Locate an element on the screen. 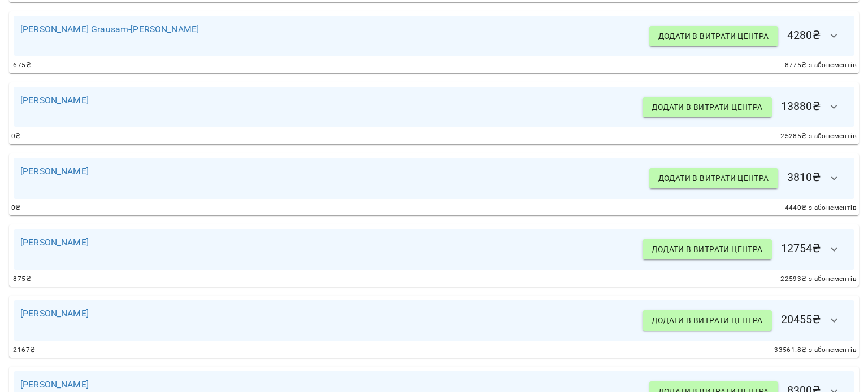 The image size is (868, 392). span: -4440 ₴ з абонементів is located at coordinates (819, 208).